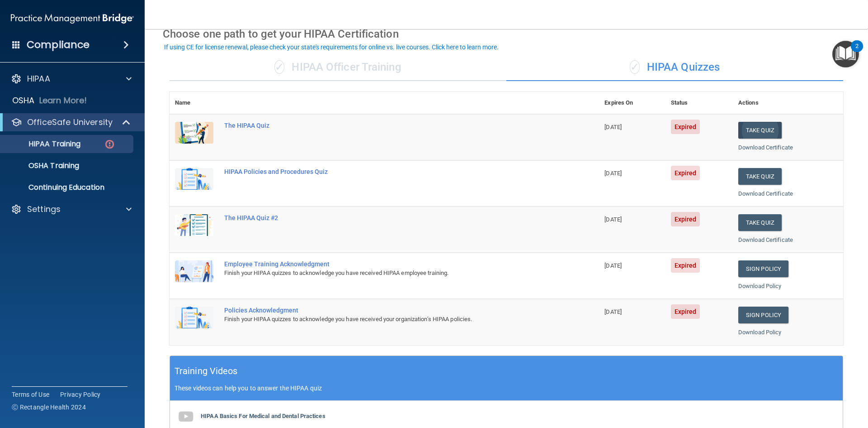  Describe the element at coordinates (71, 78) in the screenshot. I see `a: HIPAA` at that location.